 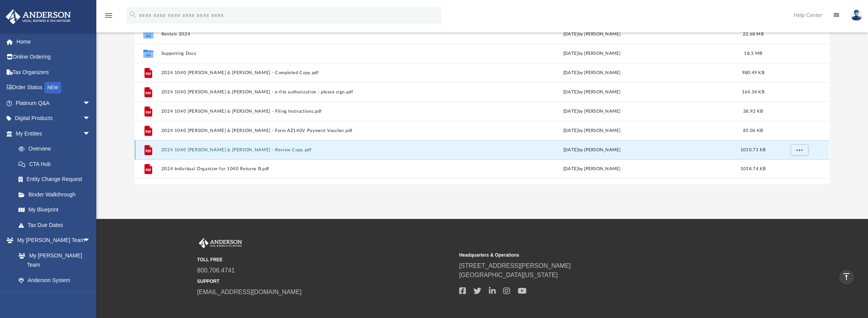 I want to click on a: Digital Productsarrow_drop_down, so click(x=54, y=118).